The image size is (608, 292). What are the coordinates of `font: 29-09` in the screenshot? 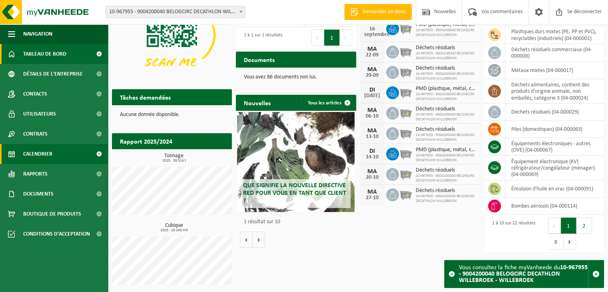 It's located at (372, 75).